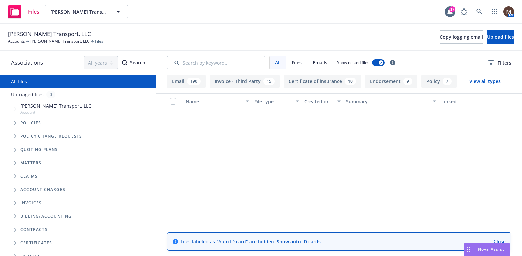 This screenshot has width=522, height=256. What do you see at coordinates (494, 12) in the screenshot?
I see `a: Switch app` at bounding box center [494, 12].